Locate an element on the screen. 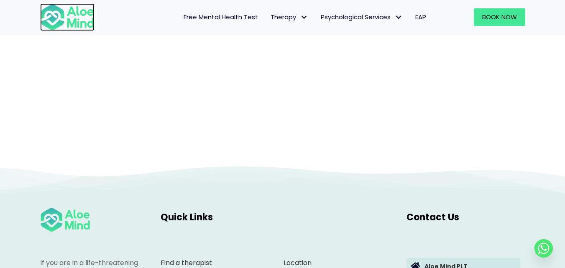  a: Psychological ServicesPsychological Services: submenu is located at coordinates (362, 17).